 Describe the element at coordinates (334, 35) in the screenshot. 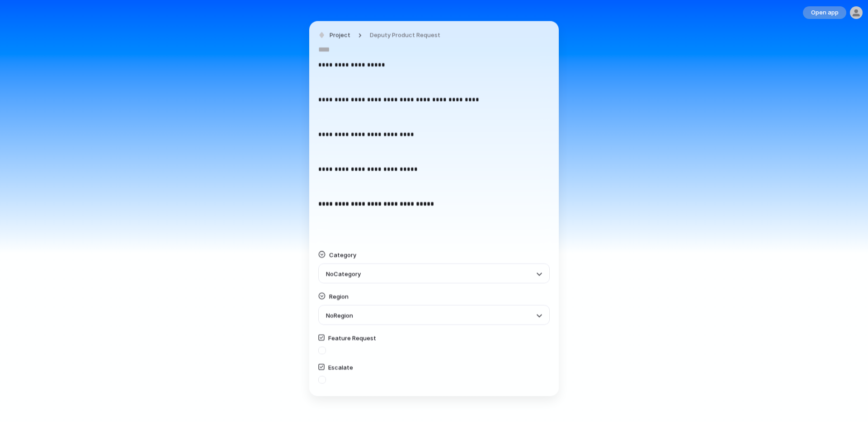

I see `button: Project` at that location.